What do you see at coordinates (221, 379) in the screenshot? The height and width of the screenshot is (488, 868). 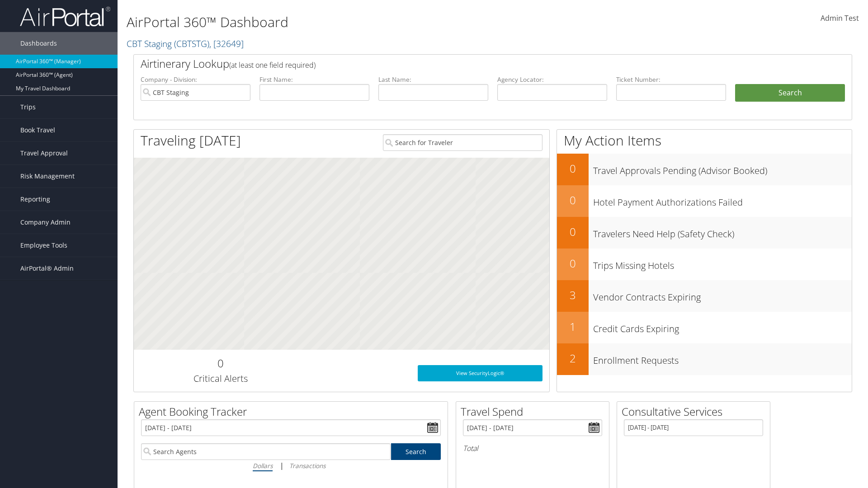 I see `h3: Critical Alerts` at bounding box center [221, 379].